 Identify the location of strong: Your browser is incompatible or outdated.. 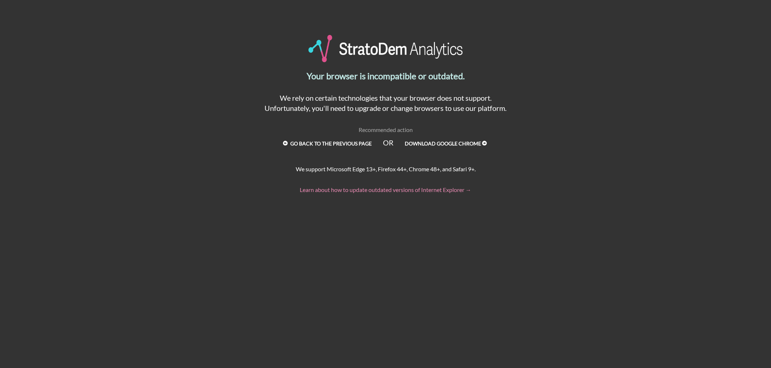
(386, 76).